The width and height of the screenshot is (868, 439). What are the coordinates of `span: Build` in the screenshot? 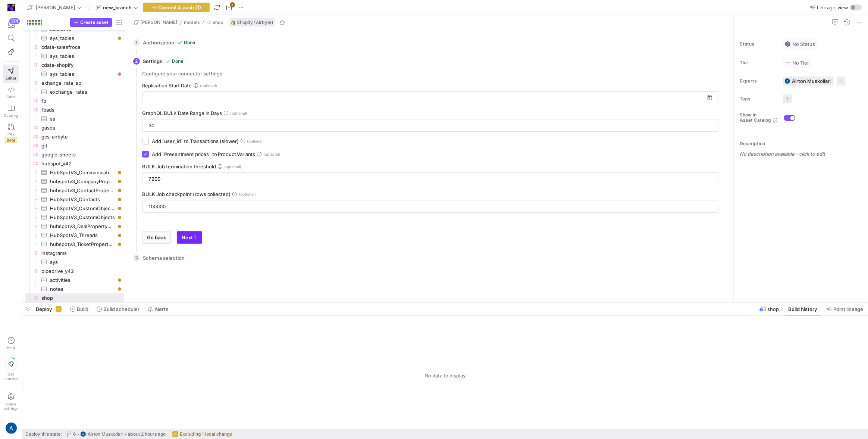 It's located at (83, 309).